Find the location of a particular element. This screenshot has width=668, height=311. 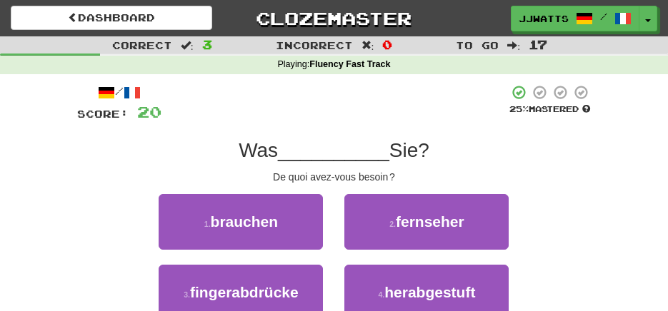

span: 0 is located at coordinates (387, 44).